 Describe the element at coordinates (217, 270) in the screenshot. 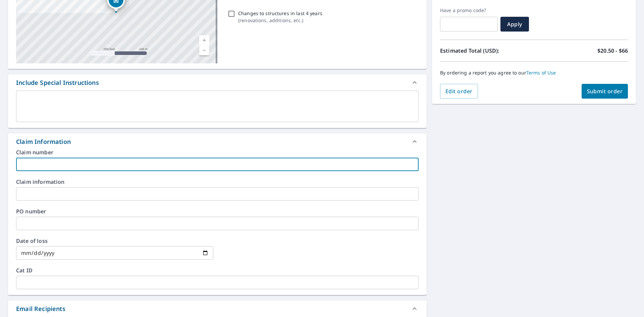

I see `label: Cat ID` at that location.